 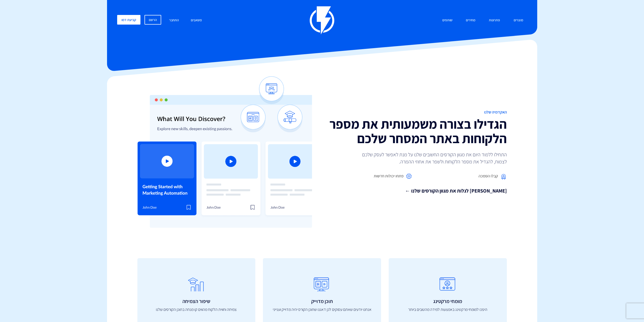 What do you see at coordinates (495, 20) in the screenshot?
I see `a: פתרונות` at bounding box center [495, 20].